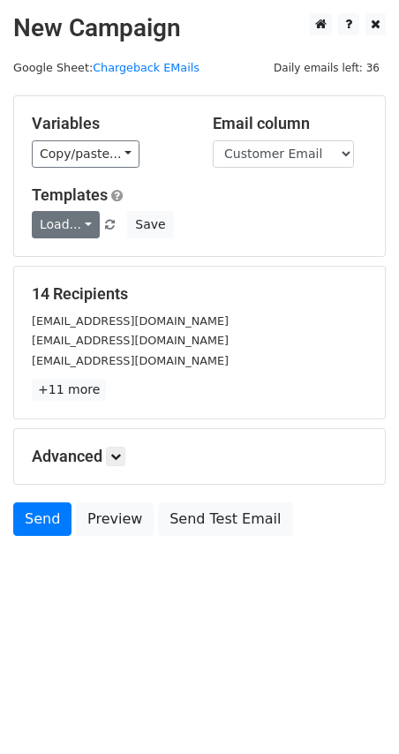 Image resolution: width=399 pixels, height=754 pixels. Describe the element at coordinates (150, 224) in the screenshot. I see `button: Save` at that location.